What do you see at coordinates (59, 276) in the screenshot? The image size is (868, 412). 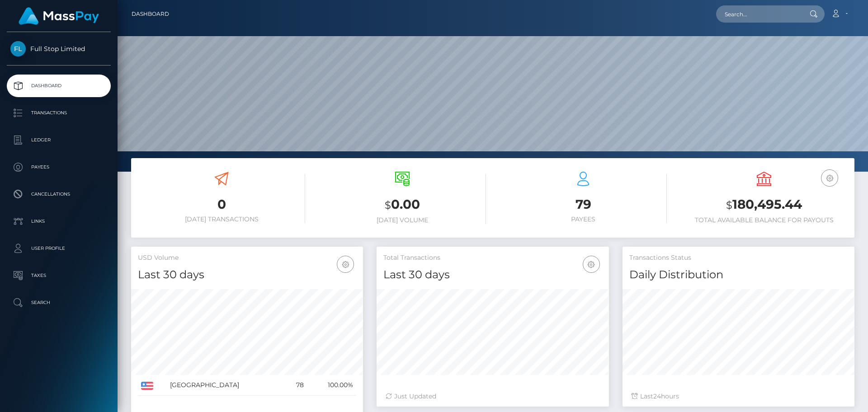 I see `a: Taxes` at bounding box center [59, 276].